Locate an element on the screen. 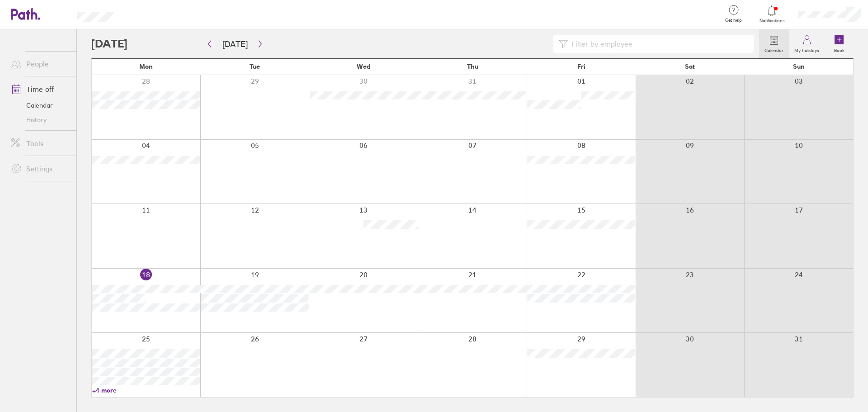 The image size is (868, 412). a: History is located at coordinates (40, 120).